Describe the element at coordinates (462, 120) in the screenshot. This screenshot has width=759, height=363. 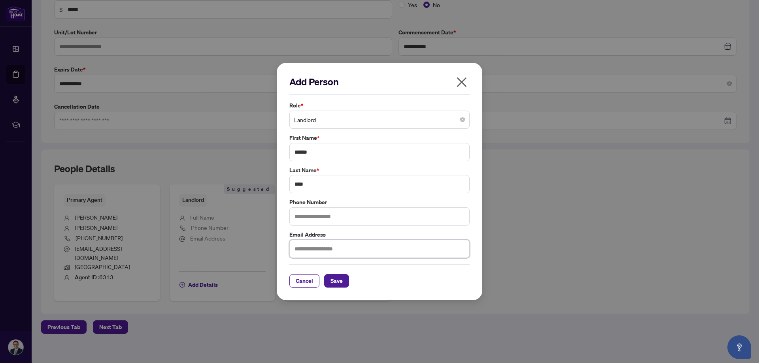
I see `span: close-circle` at that location.